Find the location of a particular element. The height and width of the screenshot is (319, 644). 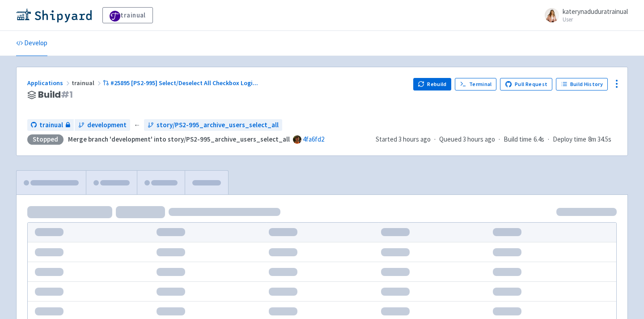

span: Deploy time is located at coordinates (570, 139).